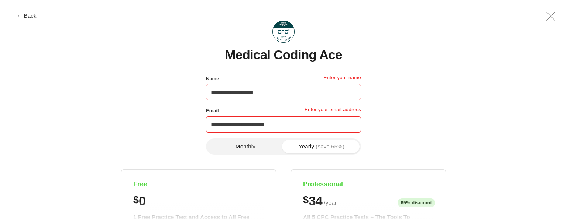 Image resolution: width=567 pixels, height=222 pixels. I want to click on img: Medical Coding Ace, so click(283, 32).